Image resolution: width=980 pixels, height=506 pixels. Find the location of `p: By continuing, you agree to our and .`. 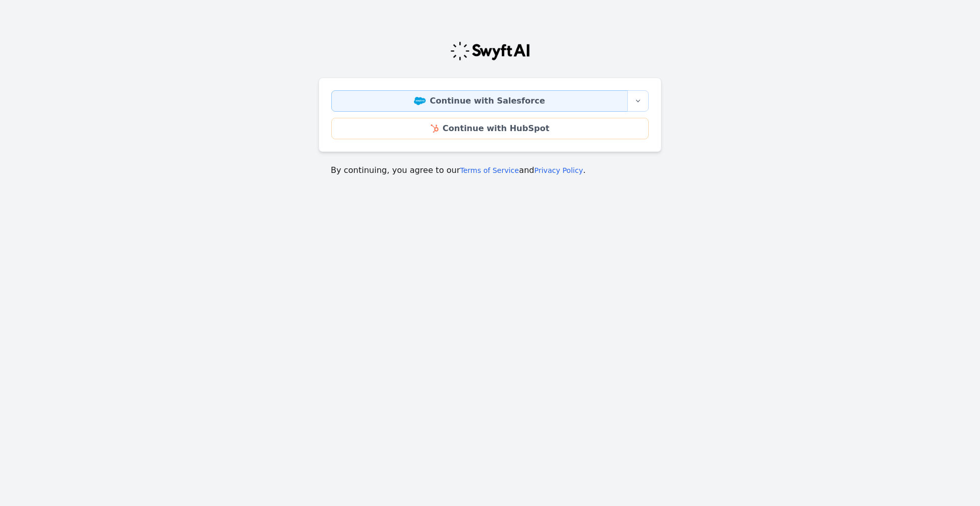

p: By continuing, you agree to our and . is located at coordinates (490, 171).